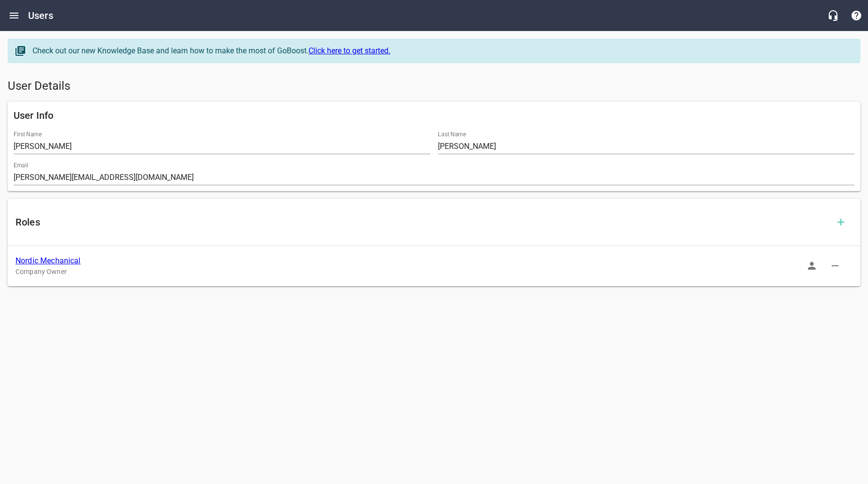  What do you see at coordinates (841, 222) in the screenshot?
I see `button: Add Role` at bounding box center [841, 222].